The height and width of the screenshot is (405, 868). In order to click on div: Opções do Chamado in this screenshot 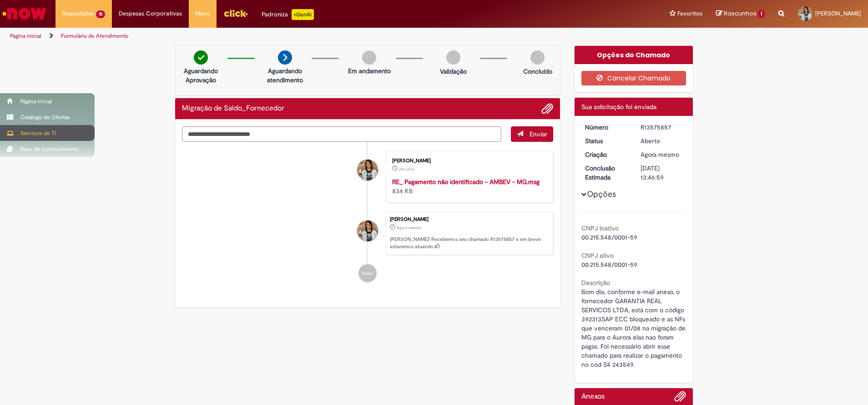, I will do `click(634, 55)`.